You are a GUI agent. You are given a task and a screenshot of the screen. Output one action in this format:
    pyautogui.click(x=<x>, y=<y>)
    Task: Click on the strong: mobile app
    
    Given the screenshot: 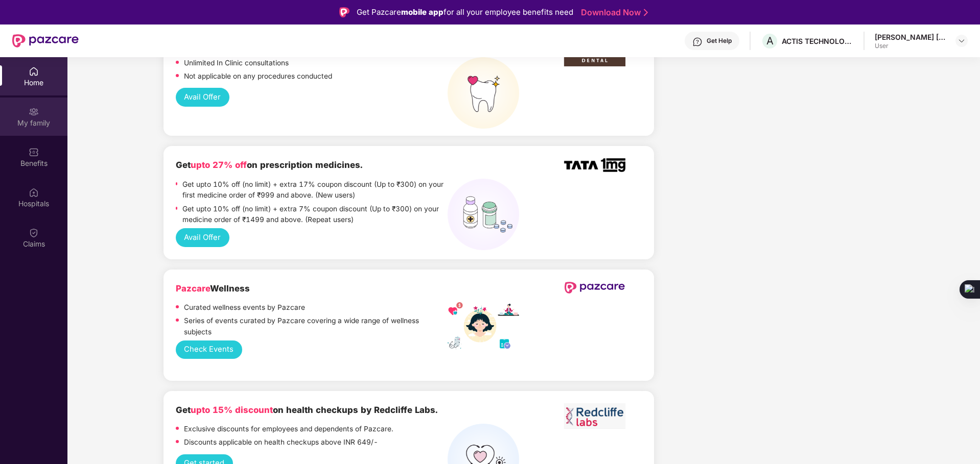 What is the action you would take?
    pyautogui.click(x=422, y=12)
    